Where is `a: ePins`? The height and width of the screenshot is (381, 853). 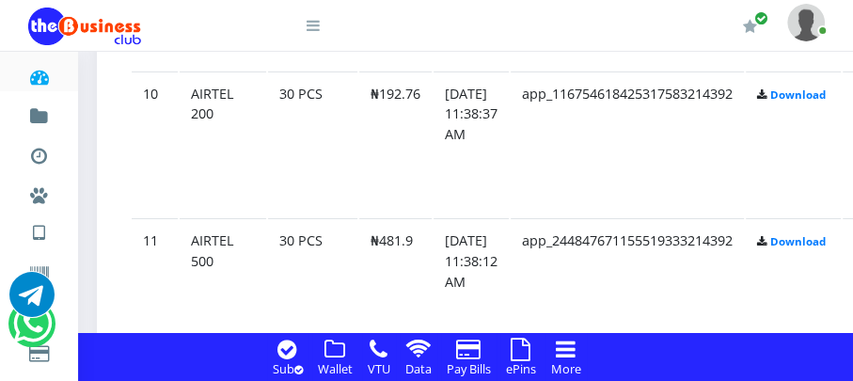 a: ePins is located at coordinates (521, 368).